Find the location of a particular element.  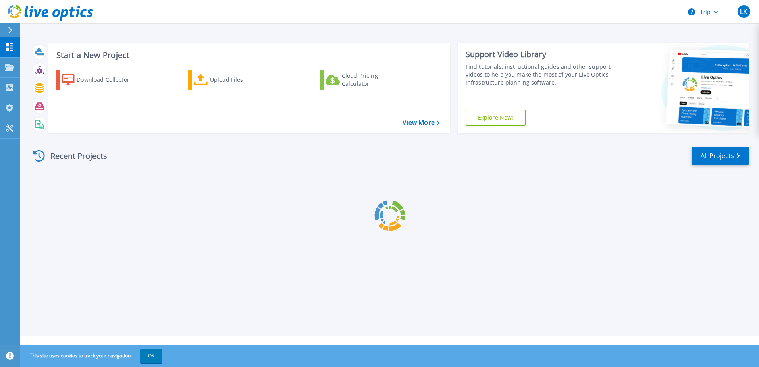

h3: Start a New Project is located at coordinates (248, 55).